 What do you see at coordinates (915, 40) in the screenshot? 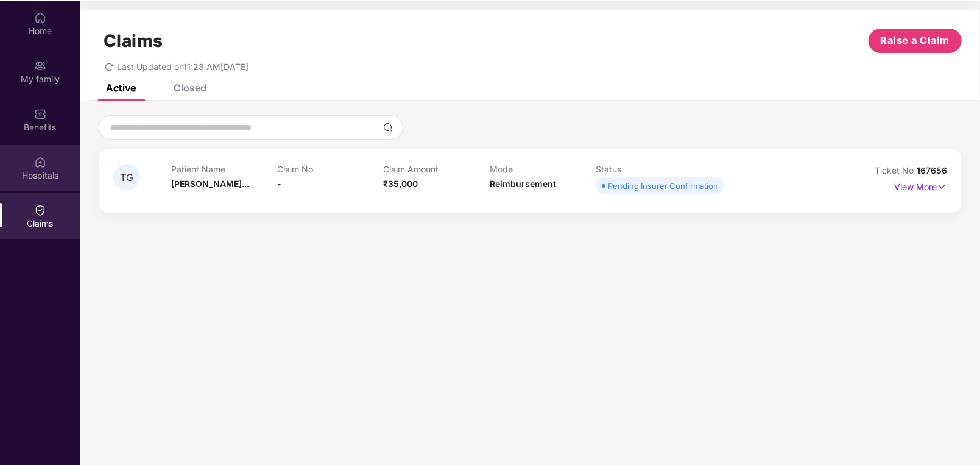
I see `span: Raise a Claim` at bounding box center [915, 40].